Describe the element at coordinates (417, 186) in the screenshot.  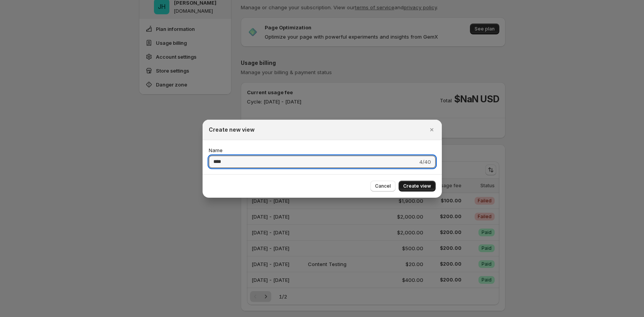
I see `button: Create view` at that location.